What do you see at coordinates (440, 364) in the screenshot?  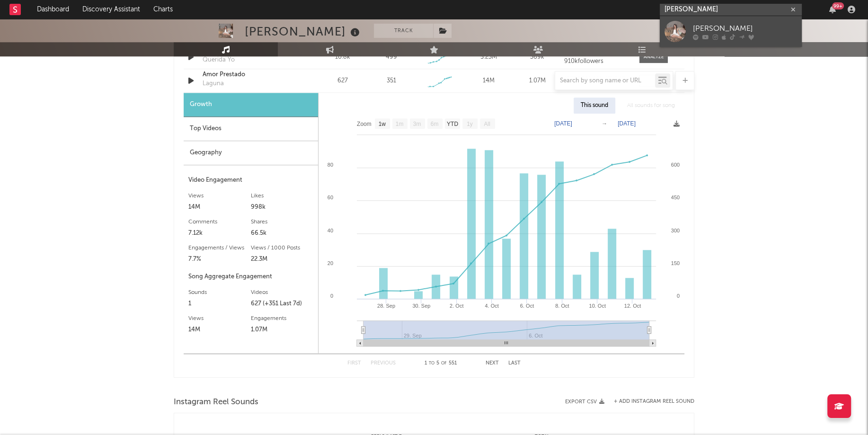 I see `div: 1 5 551` at bounding box center [440, 364].